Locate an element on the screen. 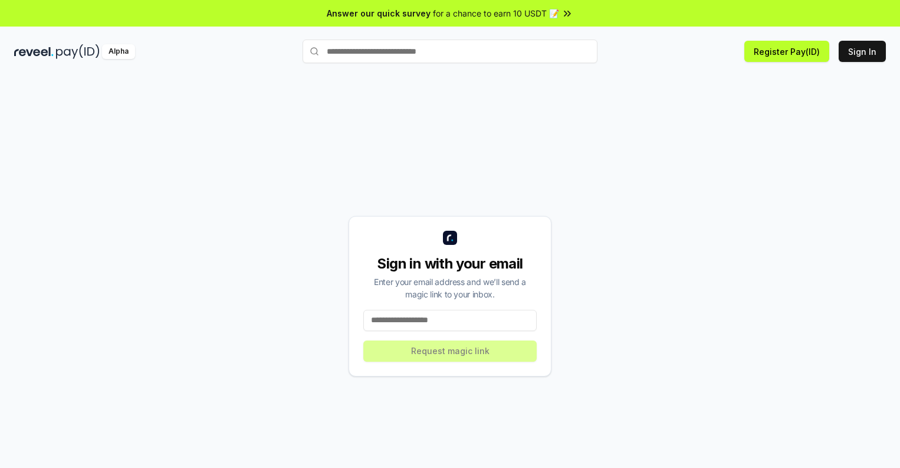 This screenshot has width=900, height=468. img: reveel_dark is located at coordinates (34, 51).